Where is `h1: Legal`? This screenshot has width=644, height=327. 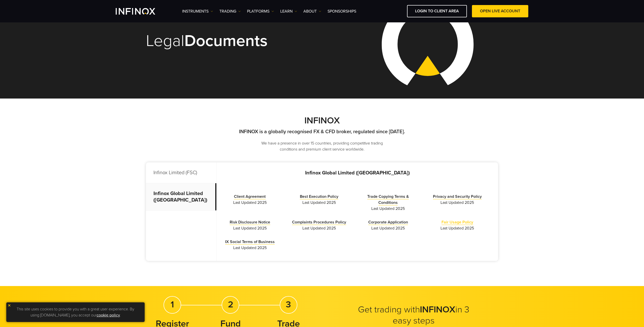
h1: Legal is located at coordinates (230, 41).